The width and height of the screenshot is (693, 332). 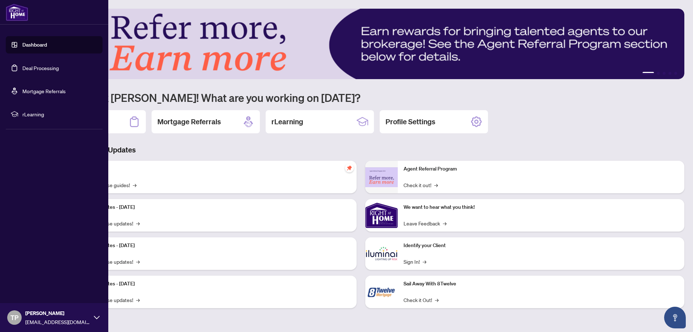 What do you see at coordinates (664, 73) in the screenshot?
I see `button: 3` at bounding box center [664, 73].